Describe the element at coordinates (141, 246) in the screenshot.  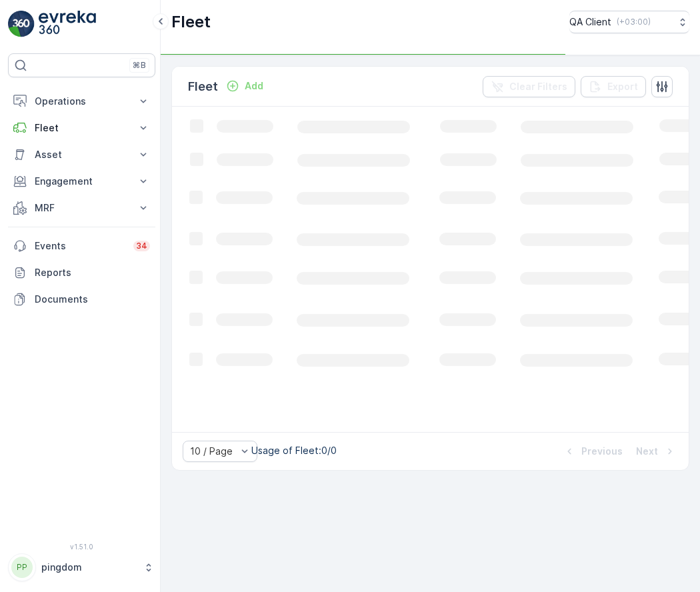
I see `p: 34` at that location.